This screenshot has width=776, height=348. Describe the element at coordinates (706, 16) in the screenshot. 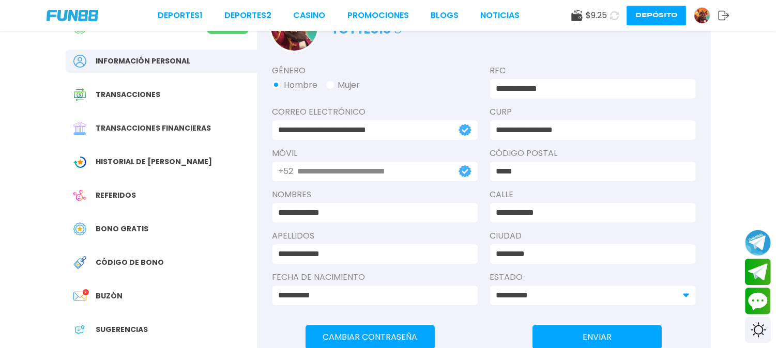

I see `a: Avatar` at that location.